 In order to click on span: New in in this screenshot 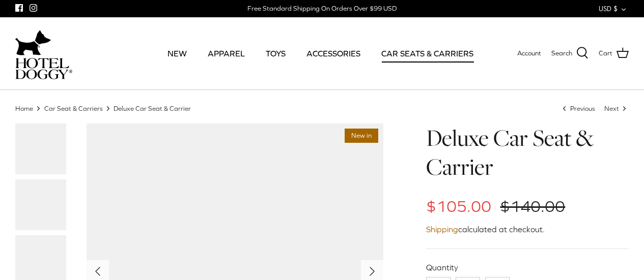, I will do `click(361, 136)`.